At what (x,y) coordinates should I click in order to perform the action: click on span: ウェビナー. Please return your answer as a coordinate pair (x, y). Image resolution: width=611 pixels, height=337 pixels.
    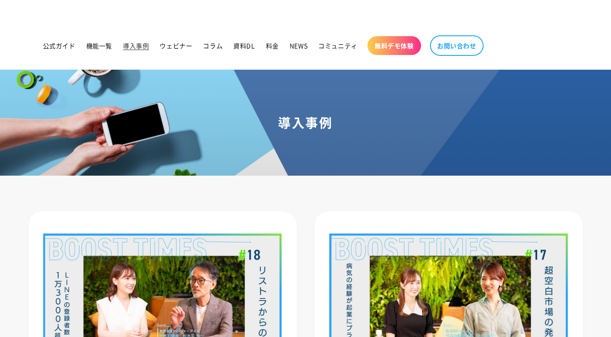
    Looking at the image, I should click on (176, 46).